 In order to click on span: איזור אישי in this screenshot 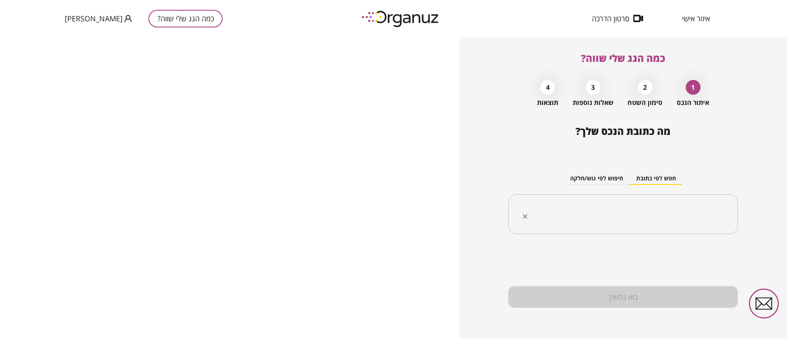, I will do `click(696, 18)`.